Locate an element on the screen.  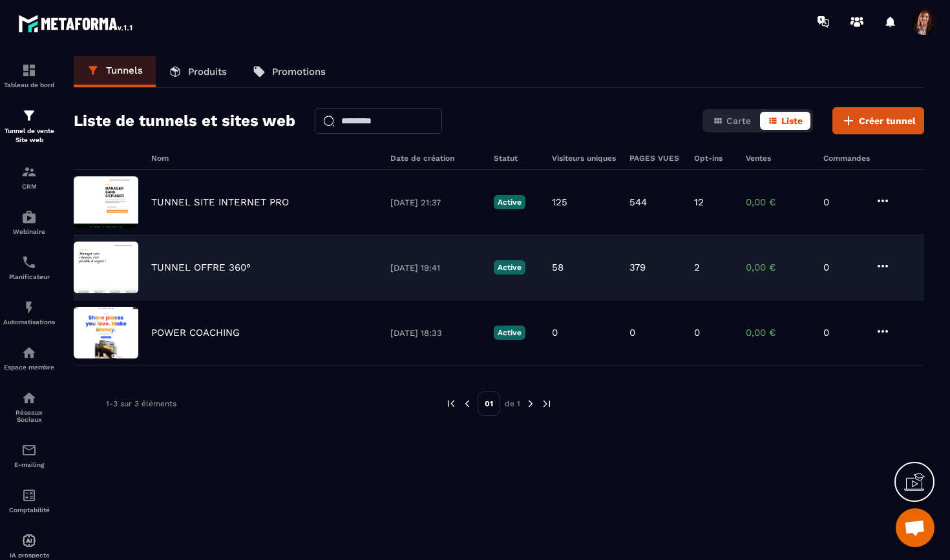
a: formationformationTableau de bord is located at coordinates (29, 75).